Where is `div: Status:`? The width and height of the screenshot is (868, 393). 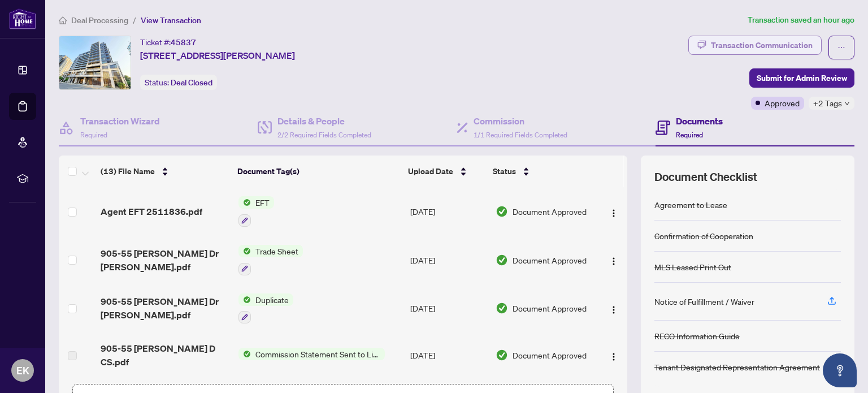 div: Status: is located at coordinates (179, 82).